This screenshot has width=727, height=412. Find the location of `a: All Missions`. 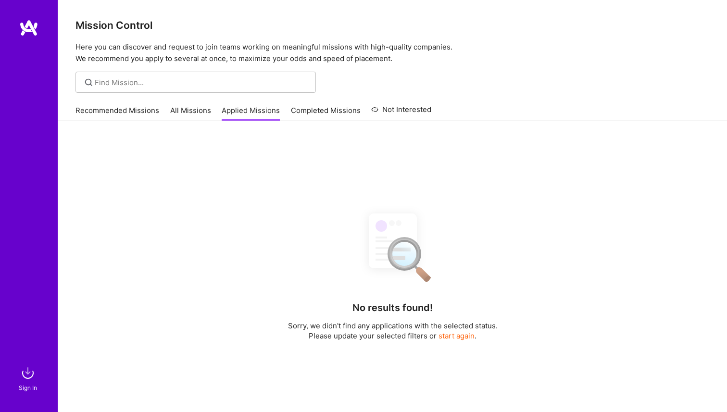

a: All Missions is located at coordinates (190, 113).